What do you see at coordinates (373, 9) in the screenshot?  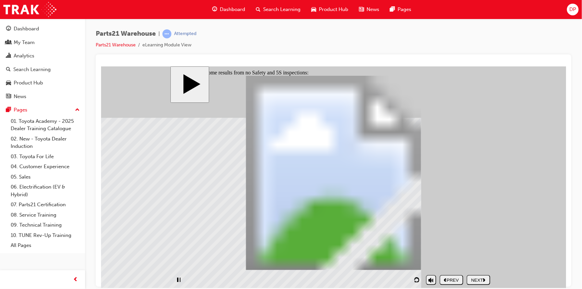 I see `span: News` at bounding box center [373, 9].